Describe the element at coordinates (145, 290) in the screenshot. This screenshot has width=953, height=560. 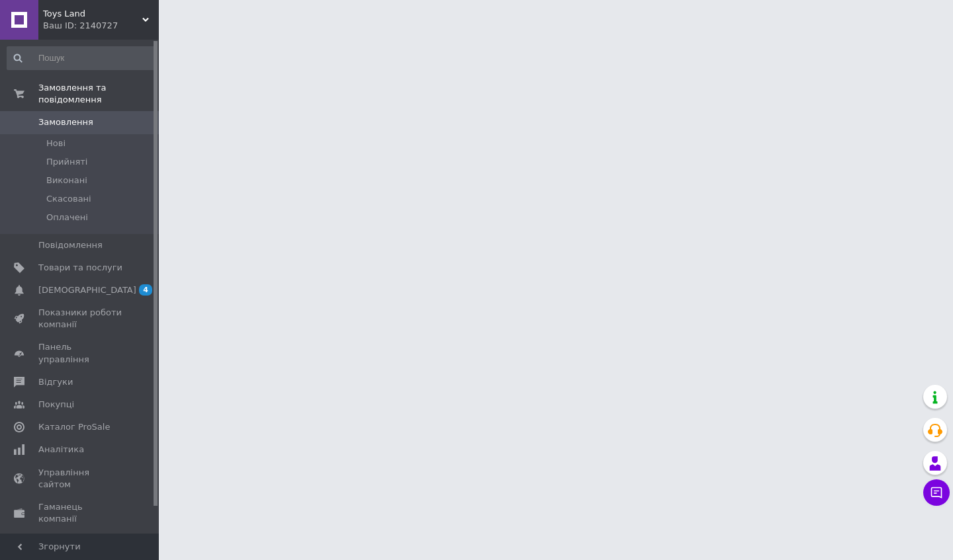
I see `span: 4` at that location.